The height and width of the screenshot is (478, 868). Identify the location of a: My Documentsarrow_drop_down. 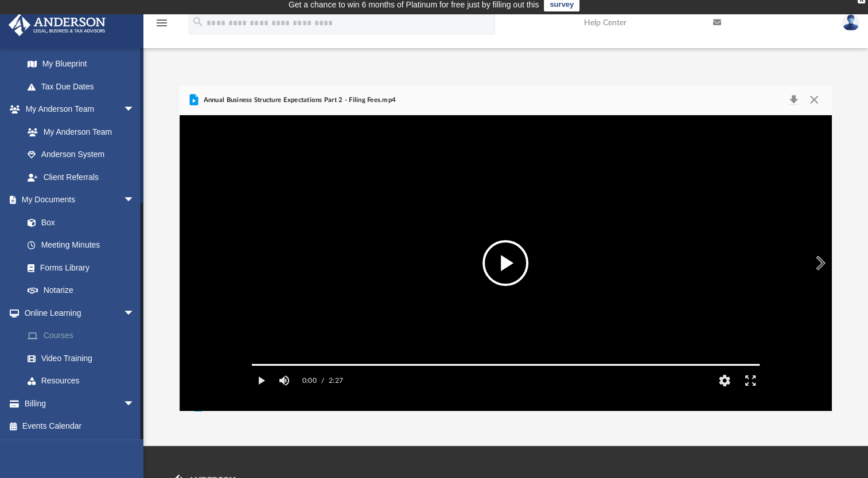
(76, 200).